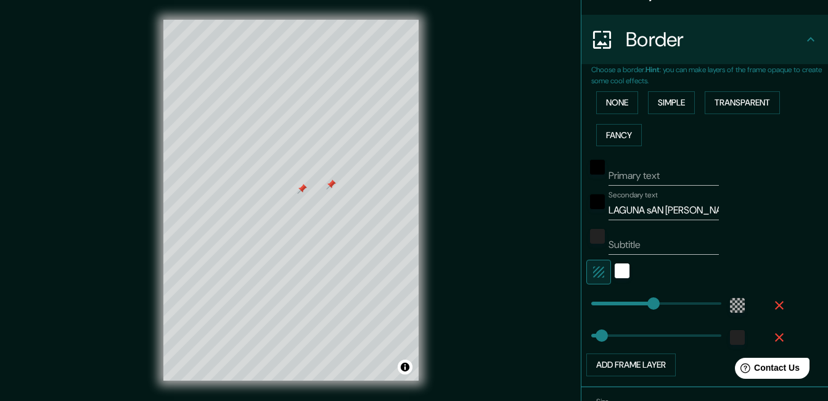 The image size is (828, 401). Describe the element at coordinates (633, 195) in the screenshot. I see `label: Secondary text` at that location.